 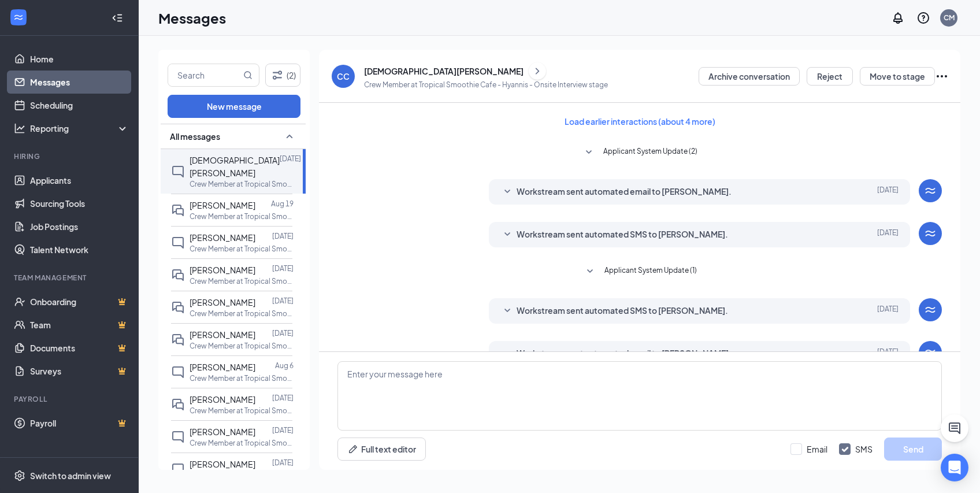 I want to click on button: Load earlier interactions (about 4 more), so click(x=640, y=121).